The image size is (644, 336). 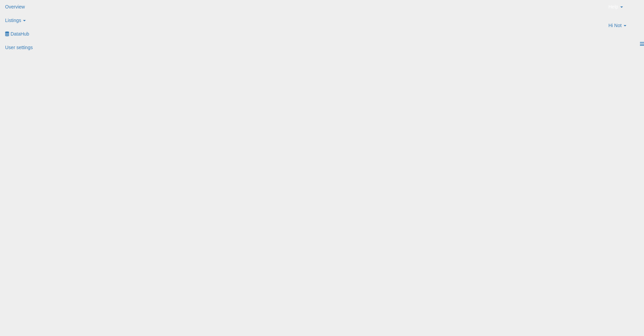 What do you see at coordinates (613, 7) in the screenshot?
I see `span: Help` at bounding box center [613, 7].